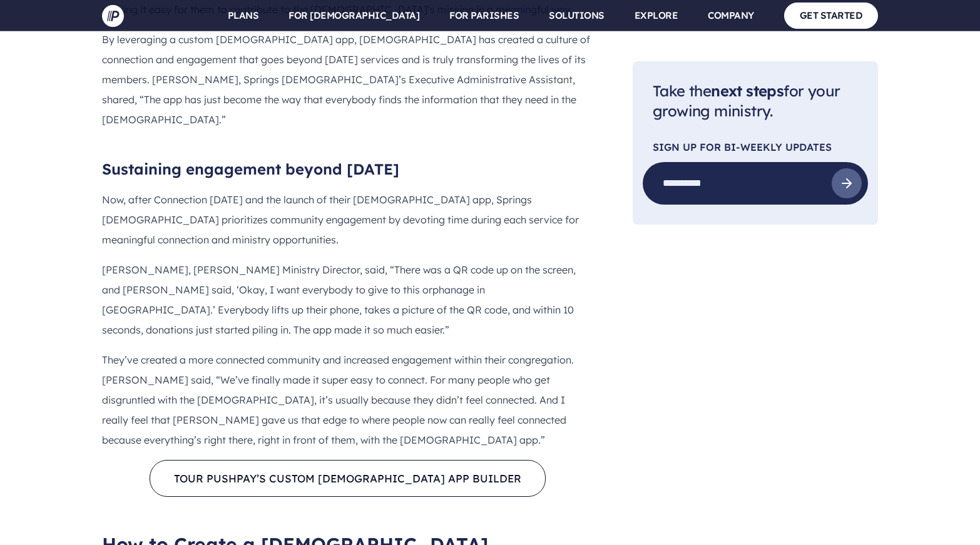 Image resolution: width=980 pixels, height=545 pixels. Describe the element at coordinates (347, 399) in the screenshot. I see `p: They’ve created a more connected community and increased engagement within their congregation. [P...` at that location.